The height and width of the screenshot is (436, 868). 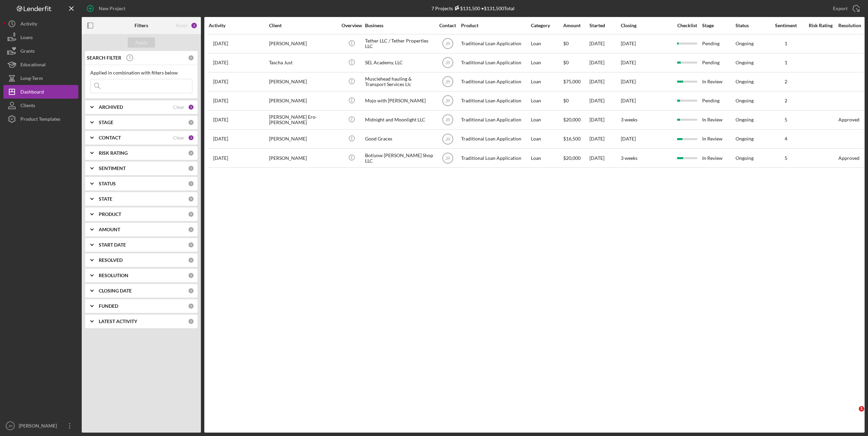 What do you see at coordinates (719, 25) in the screenshot?
I see `div: Stage` at bounding box center [719, 25].